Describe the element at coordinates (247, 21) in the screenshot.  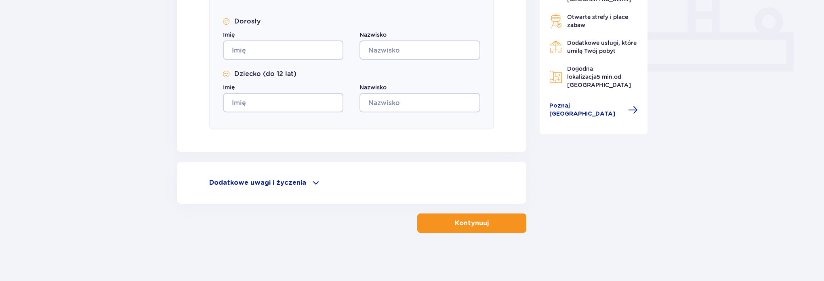
I see `p: Dorosły` at that location.